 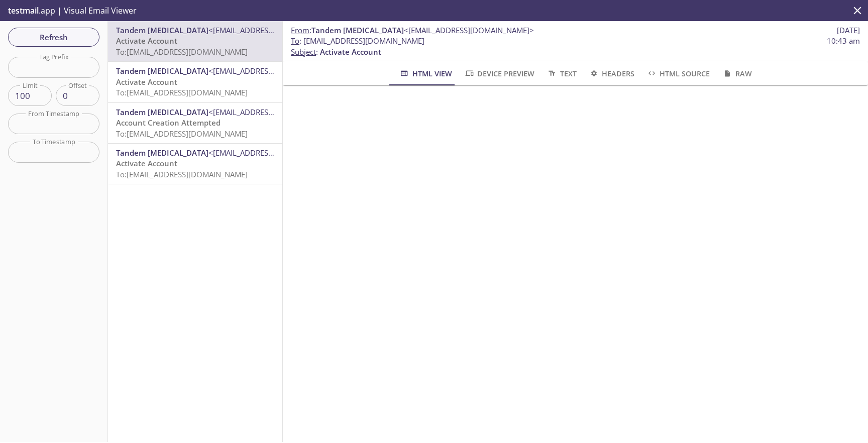 I want to click on span: Headers, so click(x=611, y=74).